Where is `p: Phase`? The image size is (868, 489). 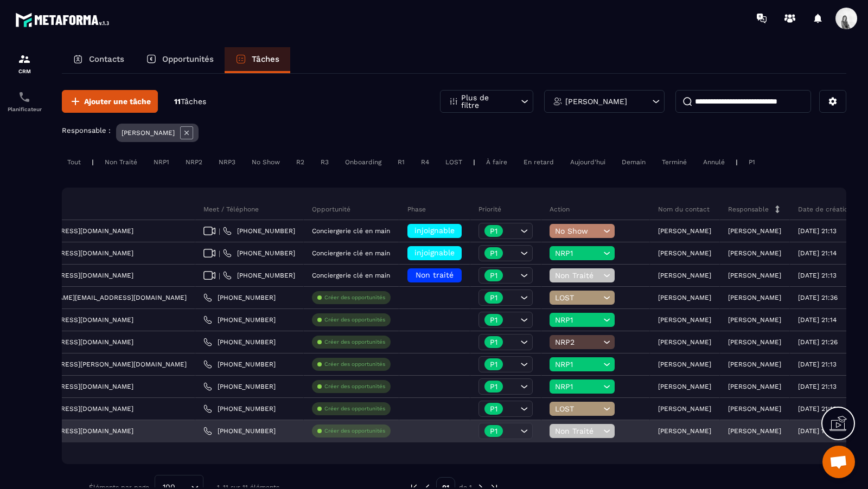
p: Phase is located at coordinates (417, 209).